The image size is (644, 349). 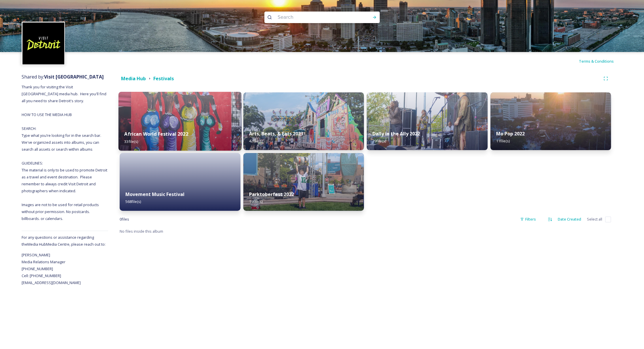 I want to click on span: Shared by:, so click(x=63, y=77).